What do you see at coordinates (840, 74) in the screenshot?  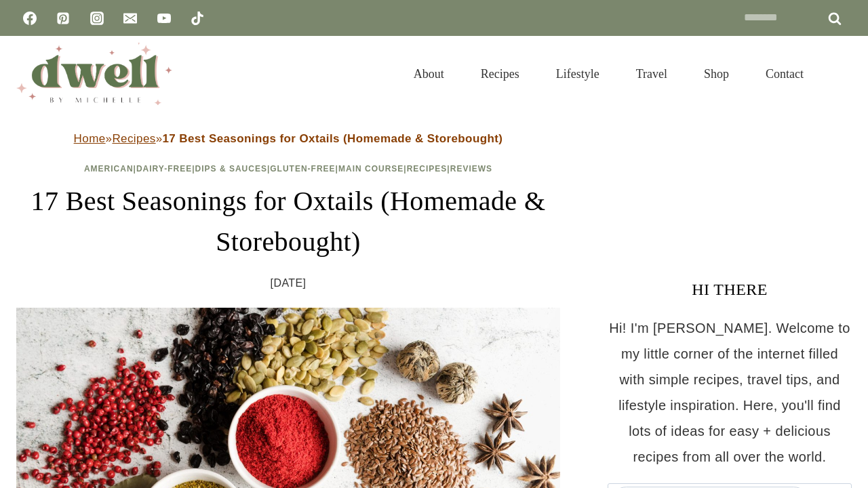 I see `button: View Search Form` at bounding box center [840, 74].